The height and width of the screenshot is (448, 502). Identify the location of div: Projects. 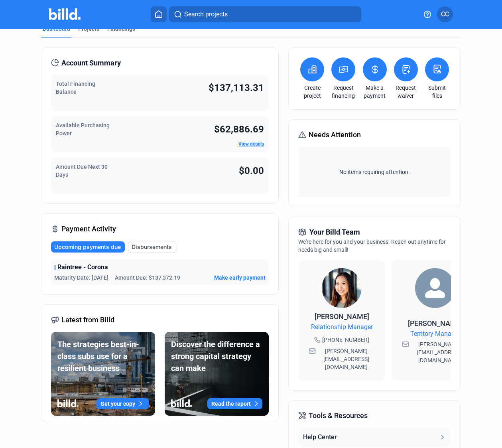
(88, 29).